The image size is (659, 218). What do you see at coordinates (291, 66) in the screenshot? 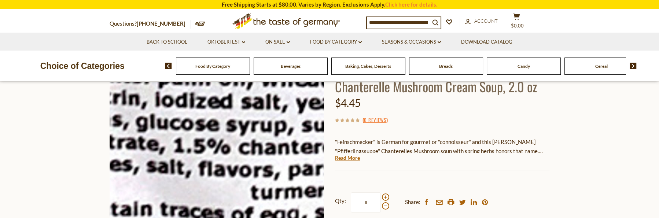
I see `a: Beverages` at bounding box center [291, 66].